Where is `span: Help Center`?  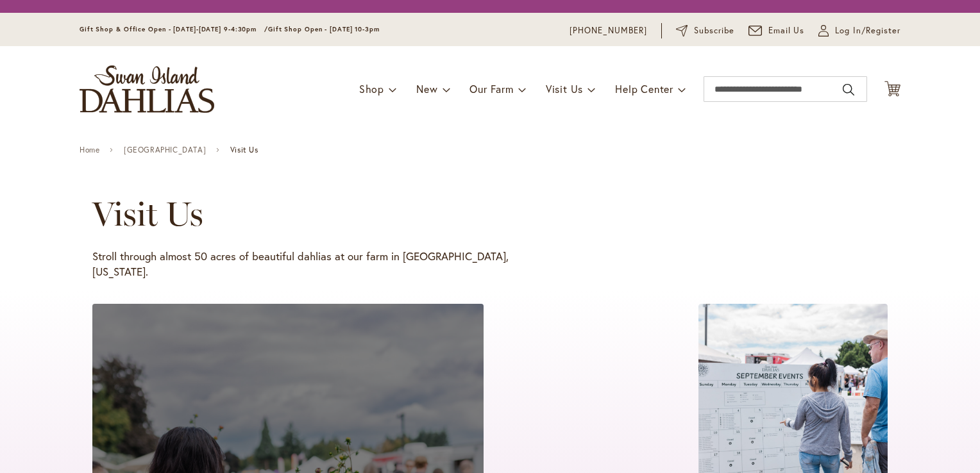
span: Help Center is located at coordinates (644, 88).